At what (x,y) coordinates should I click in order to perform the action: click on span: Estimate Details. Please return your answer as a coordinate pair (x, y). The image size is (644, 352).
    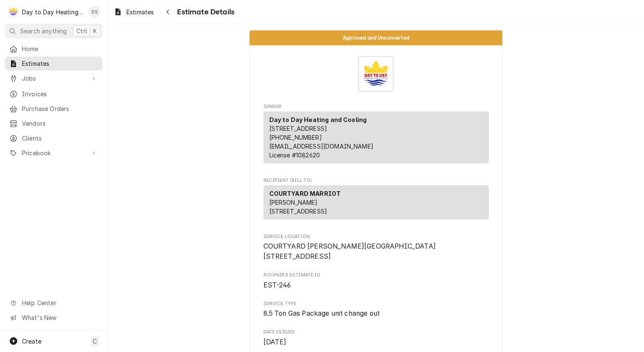
    Looking at the image, I should click on (204, 12).